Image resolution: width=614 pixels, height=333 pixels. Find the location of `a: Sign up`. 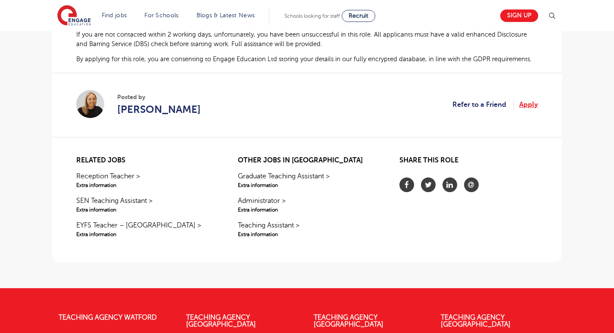

a: Sign up is located at coordinates (519, 16).